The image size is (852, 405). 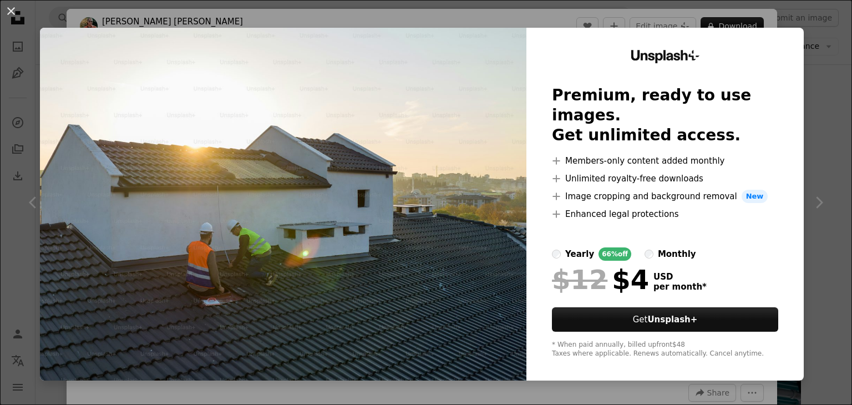 I want to click on span: $12, so click(x=579, y=279).